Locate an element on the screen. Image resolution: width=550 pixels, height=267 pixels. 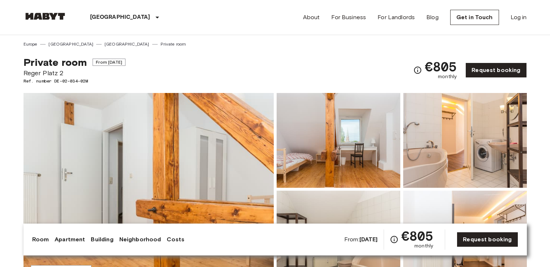
a: Costs is located at coordinates (175, 240).